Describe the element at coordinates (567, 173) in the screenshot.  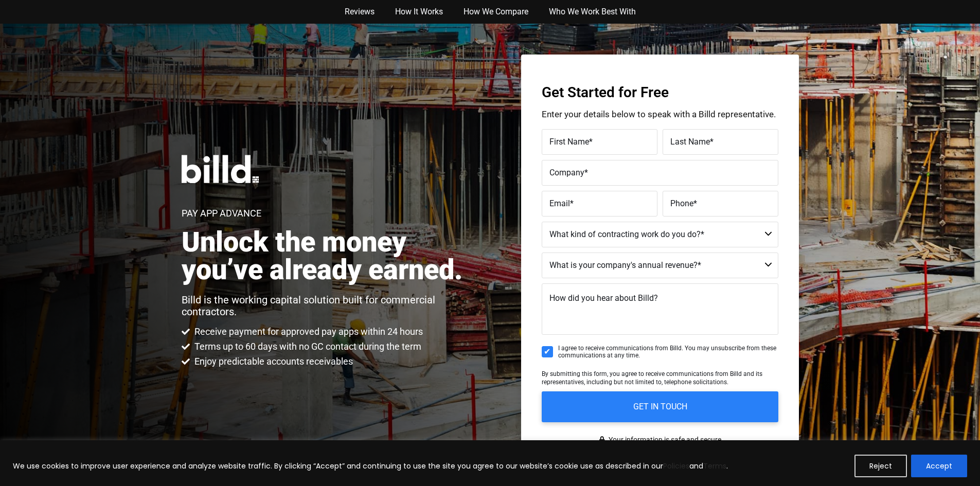
I see `span: Company` at that location.